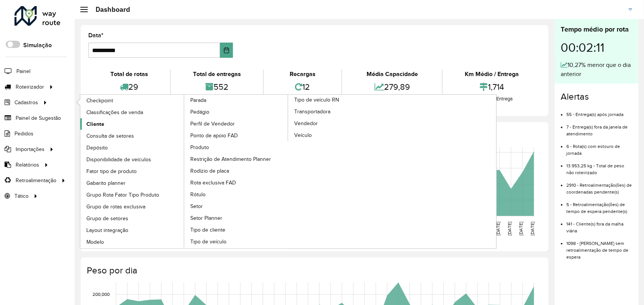 This screenshot has width=644, height=305. I want to click on a: Grupo Rota Fator Tipo Produto, so click(132, 195).